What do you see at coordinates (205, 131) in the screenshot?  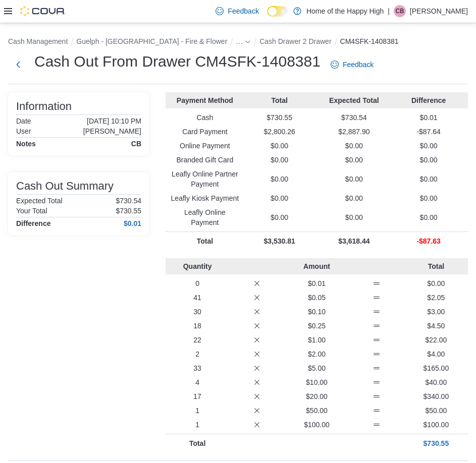 I see `p: Card Payment` at bounding box center [205, 131].